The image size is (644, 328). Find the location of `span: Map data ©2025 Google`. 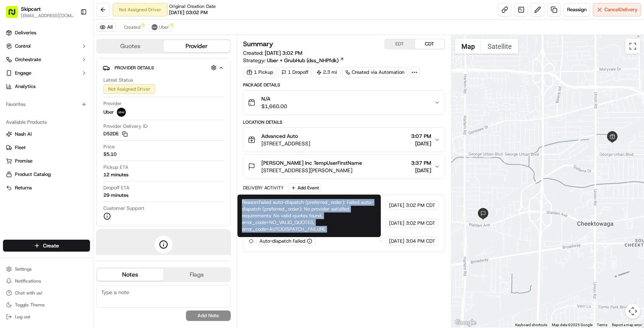

span: Map data ©2025 Google is located at coordinates (572, 325).